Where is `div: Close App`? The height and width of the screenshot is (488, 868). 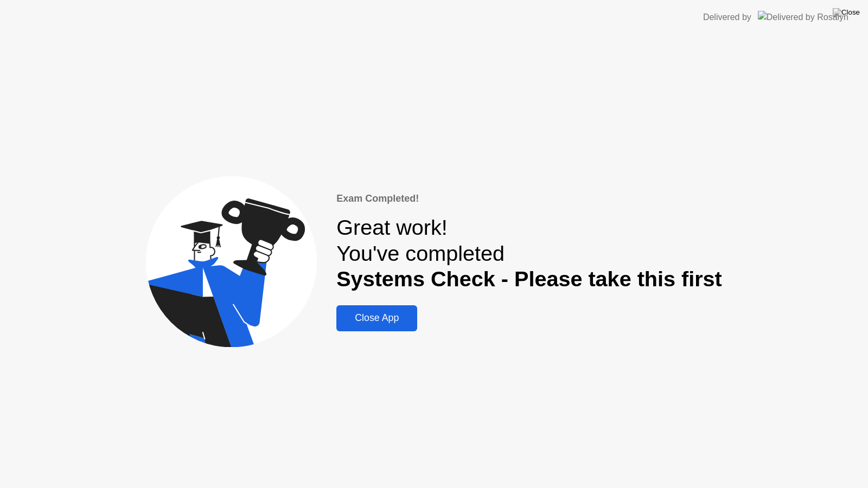
div: Close App is located at coordinates (377, 318).